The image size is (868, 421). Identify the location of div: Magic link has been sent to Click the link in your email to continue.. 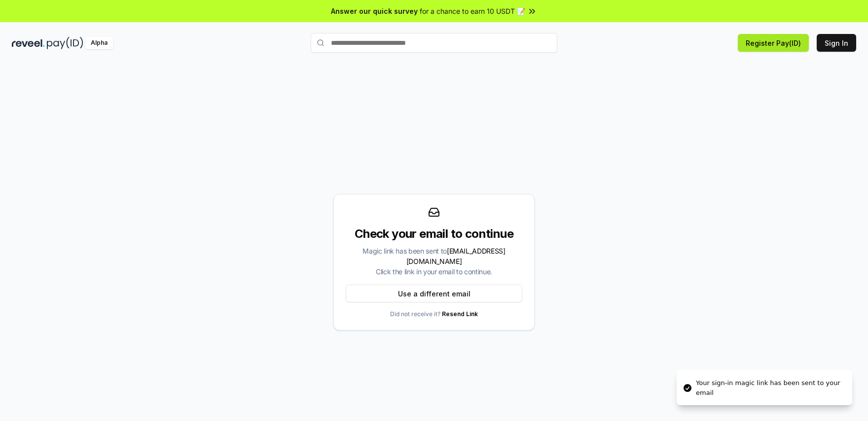
(434, 261).